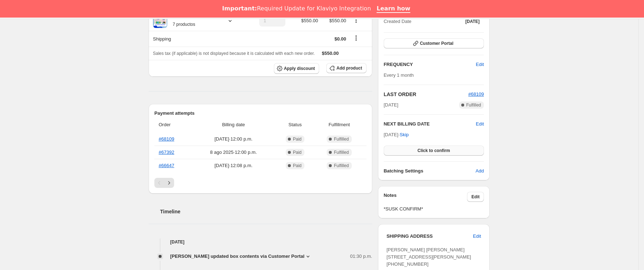 Image resolution: width=644 pixels, height=270 pixels. I want to click on button: Skip, so click(404, 135).